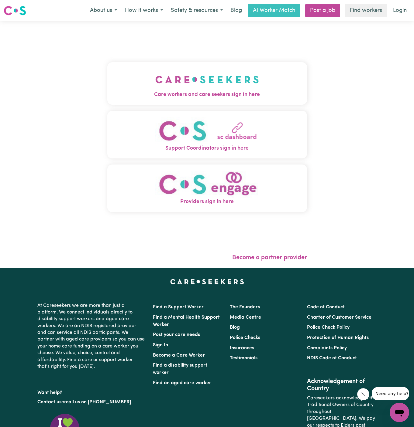 This screenshot has height=427, width=414. Describe the element at coordinates (179, 356) in the screenshot. I see `a: Become a Care Worker` at that location.